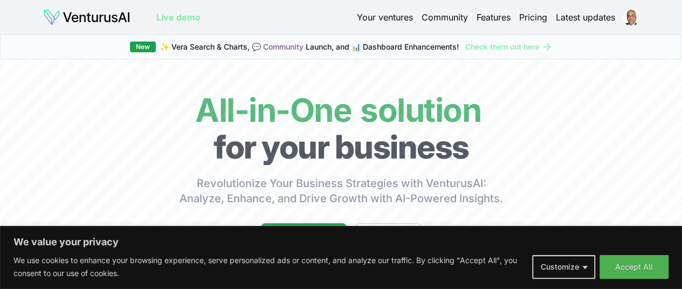 The width and height of the screenshot is (682, 289). Describe the element at coordinates (179, 17) in the screenshot. I see `a: Live demo` at that location.